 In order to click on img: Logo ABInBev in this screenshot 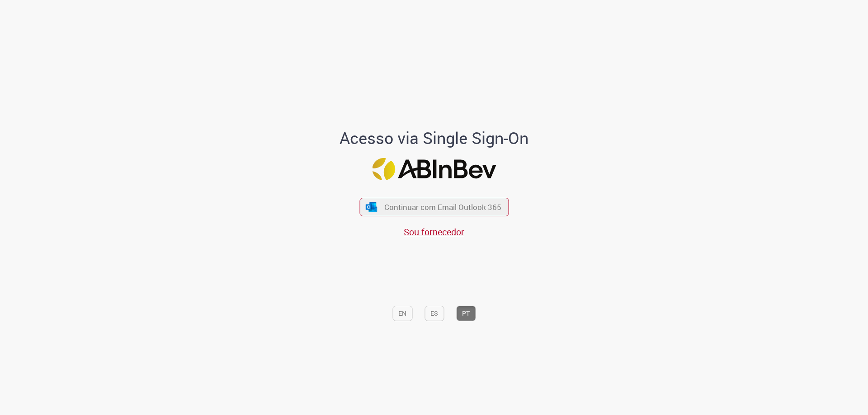, I will do `click(434, 169)`.